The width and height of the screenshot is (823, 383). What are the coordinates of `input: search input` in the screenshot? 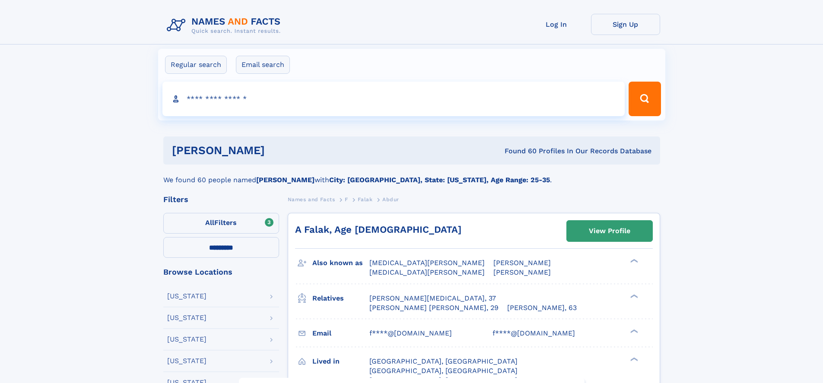 It's located at (394, 99).